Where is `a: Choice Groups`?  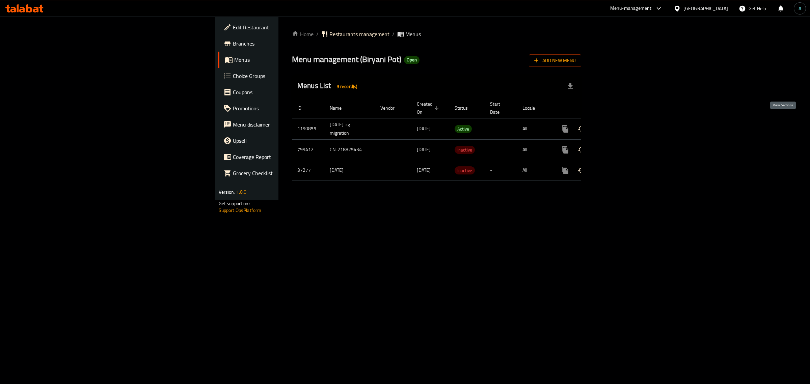 a: Choice Groups is located at coordinates (284, 76).